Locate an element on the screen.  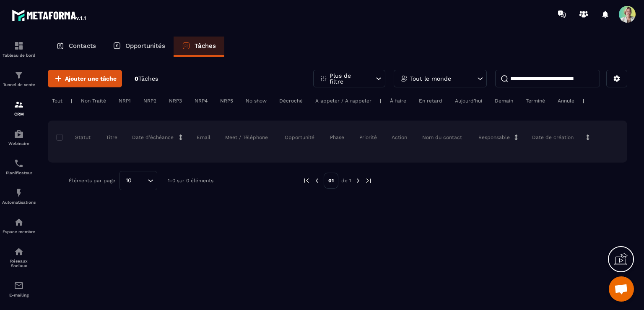
a: Ouvrir le chat is located at coordinates (621, 289).